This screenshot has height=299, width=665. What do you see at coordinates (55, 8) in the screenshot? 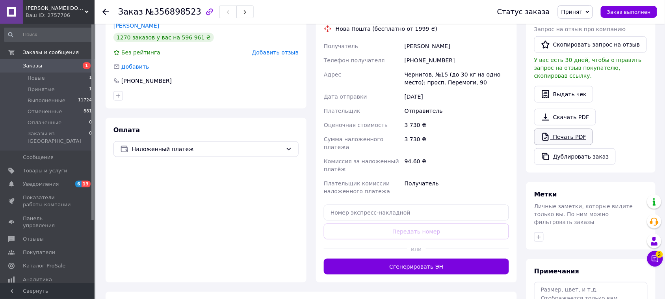
I see `span: sullivan.com.ua - вироби з натуральної шкіри` at bounding box center [55, 8].